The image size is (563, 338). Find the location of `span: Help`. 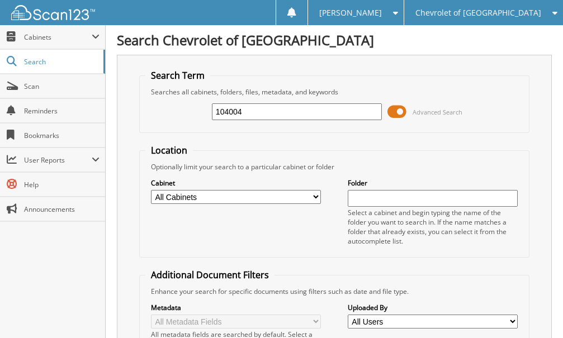

span: Help is located at coordinates (62, 185).